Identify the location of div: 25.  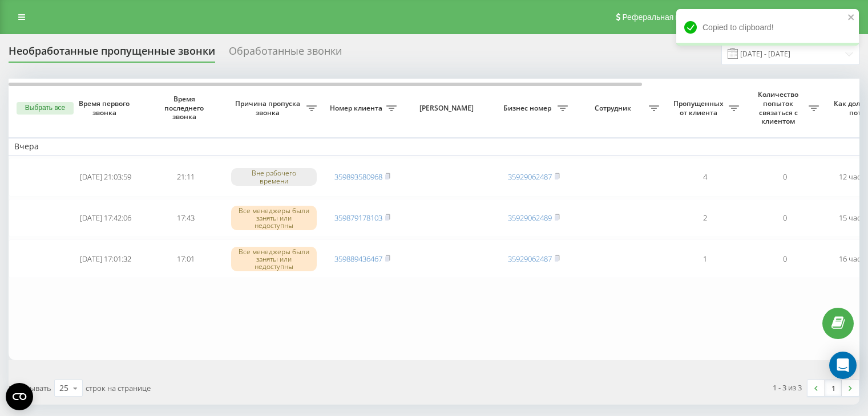
(64, 389).